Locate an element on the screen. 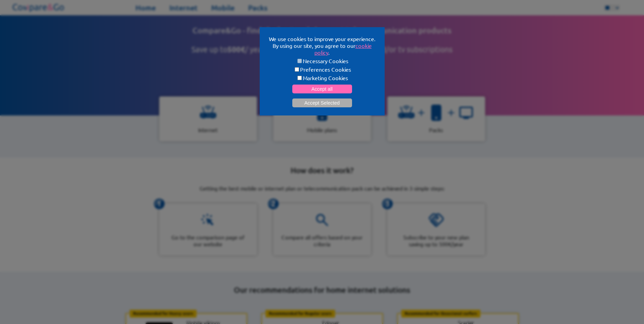 Image resolution: width=644 pixels, height=324 pixels. label: Marketing Cookies is located at coordinates (322, 78).